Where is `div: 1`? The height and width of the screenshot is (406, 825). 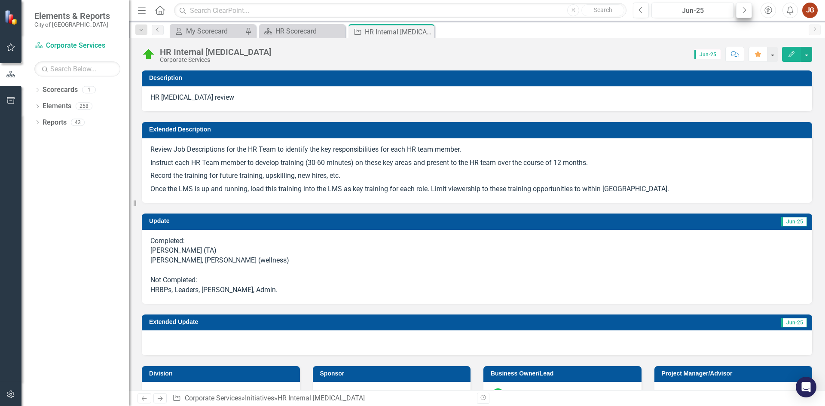
div: 1 is located at coordinates (89, 90).